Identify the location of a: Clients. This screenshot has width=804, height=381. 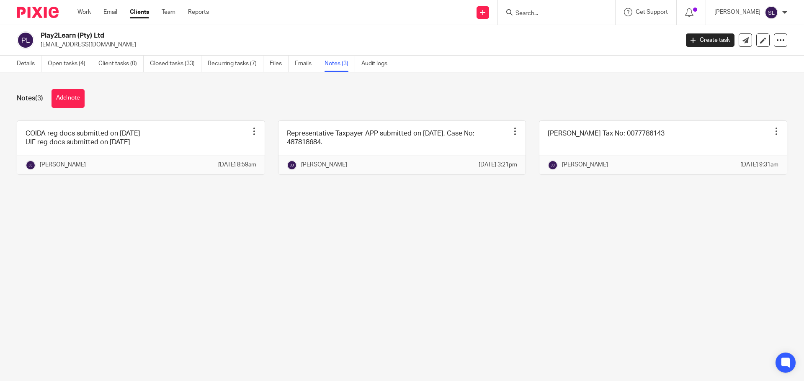
(139, 12).